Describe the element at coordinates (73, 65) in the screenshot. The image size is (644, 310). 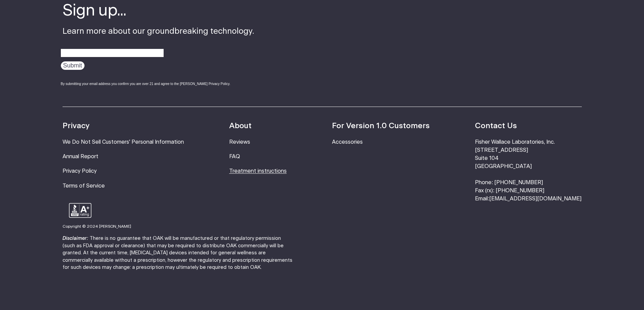
I see `input: Submit` at that location.